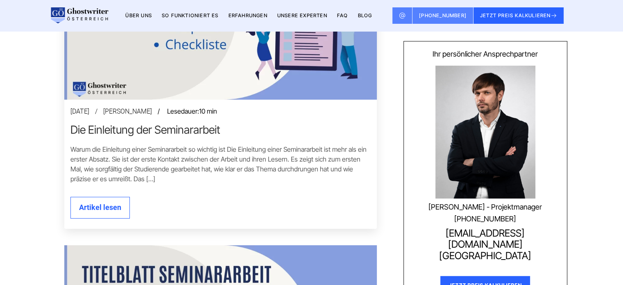 Image resolution: width=623 pixels, height=285 pixels. What do you see at coordinates (402, 16) in the screenshot?
I see `img: Email` at bounding box center [402, 16].